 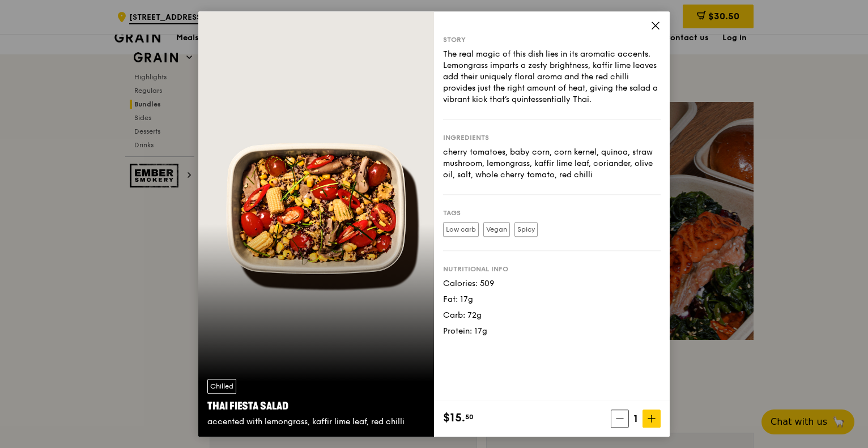 What do you see at coordinates (552, 315) in the screenshot?
I see `div: Carb: 72g` at bounding box center [552, 315].